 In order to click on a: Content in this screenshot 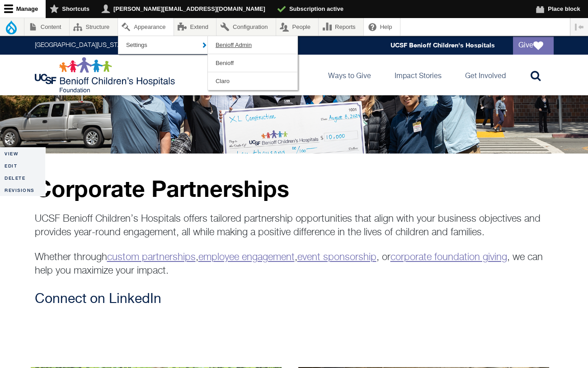, I will do `click(47, 27)`.